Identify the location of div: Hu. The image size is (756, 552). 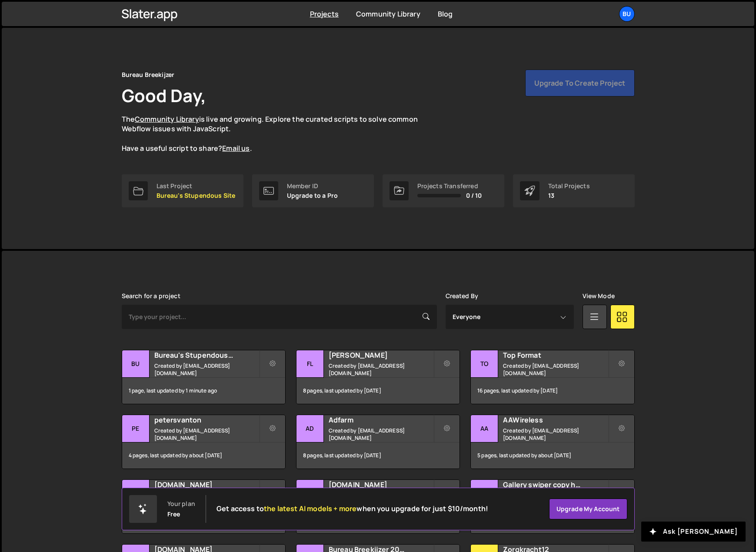
(310, 493).